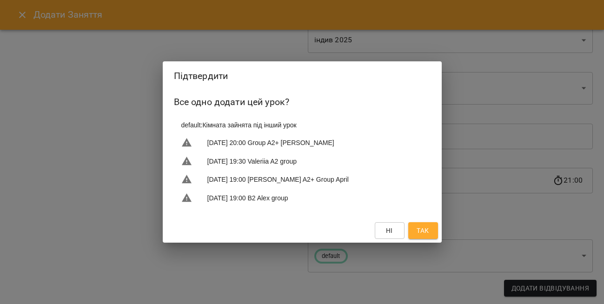 The width and height of the screenshot is (604, 304). Describe the element at coordinates (302, 125) in the screenshot. I see `li: default : Кімната зайнята під інший урок` at that location.